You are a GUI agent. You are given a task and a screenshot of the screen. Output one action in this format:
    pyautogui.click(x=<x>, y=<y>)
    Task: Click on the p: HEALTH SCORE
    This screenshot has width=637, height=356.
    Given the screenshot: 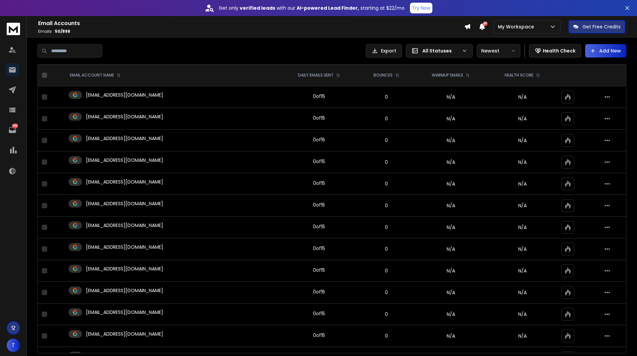 What is the action you would take?
    pyautogui.click(x=519, y=75)
    